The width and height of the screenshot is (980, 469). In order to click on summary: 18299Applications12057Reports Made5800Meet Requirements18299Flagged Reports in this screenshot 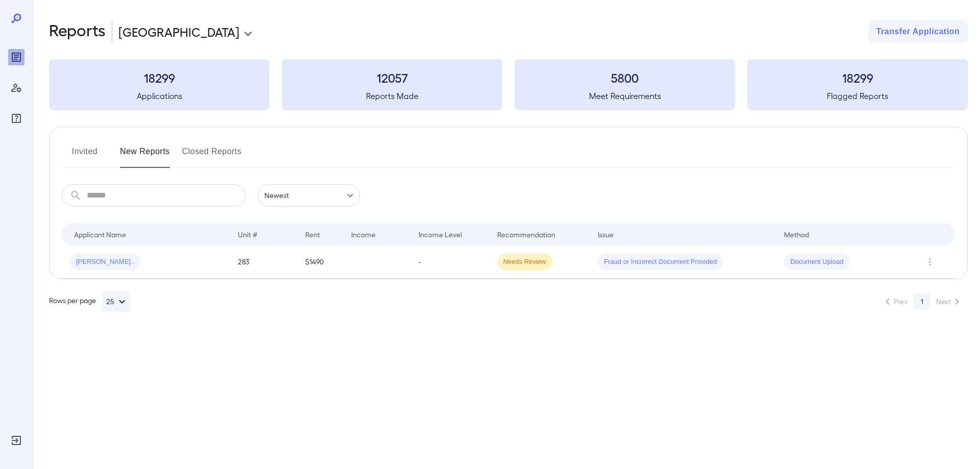, I will do `click(508, 85)`.